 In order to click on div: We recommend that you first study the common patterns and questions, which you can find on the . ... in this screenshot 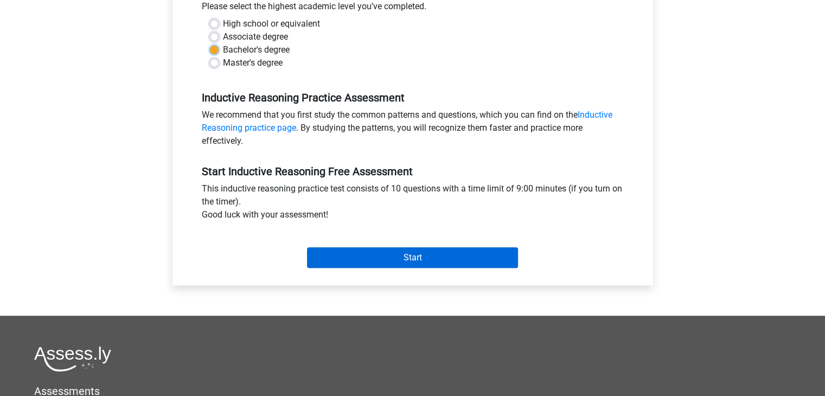, I will do `click(413, 130)`.